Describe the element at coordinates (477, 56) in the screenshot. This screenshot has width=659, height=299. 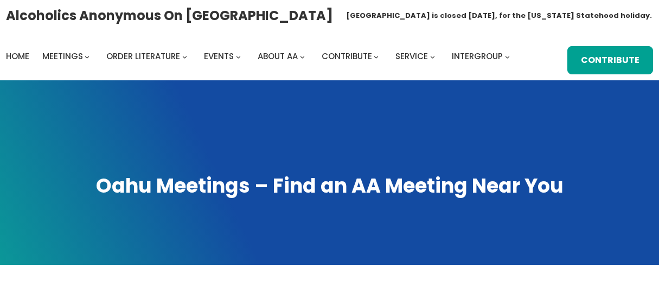
I see `a: Intergroup` at that location.